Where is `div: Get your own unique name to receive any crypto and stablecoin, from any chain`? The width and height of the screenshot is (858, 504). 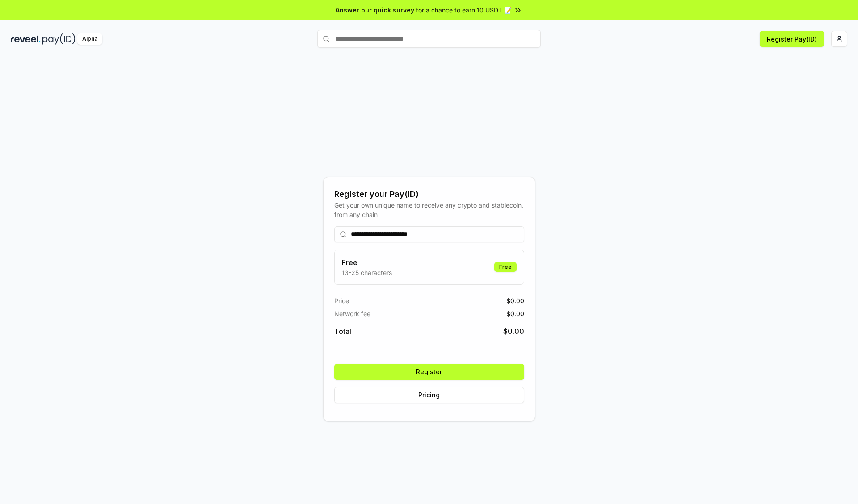 div: Get your own unique name to receive any crypto and stablecoin, from any chain is located at coordinates (429, 210).